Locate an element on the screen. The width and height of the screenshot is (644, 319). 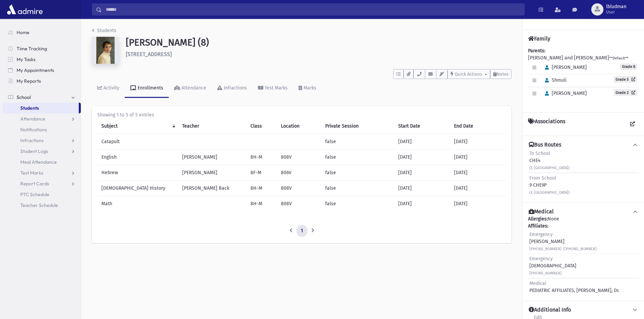
span: My Reports is located at coordinates (29, 81).